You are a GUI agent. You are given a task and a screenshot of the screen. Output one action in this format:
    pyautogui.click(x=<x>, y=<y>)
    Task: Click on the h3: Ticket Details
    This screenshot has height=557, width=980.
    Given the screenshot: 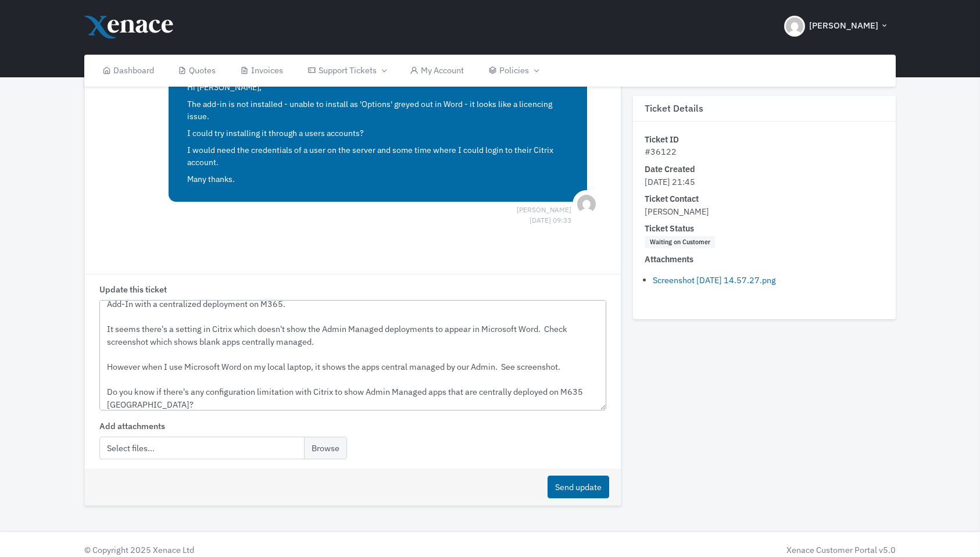 What is the action you would take?
    pyautogui.click(x=764, y=109)
    